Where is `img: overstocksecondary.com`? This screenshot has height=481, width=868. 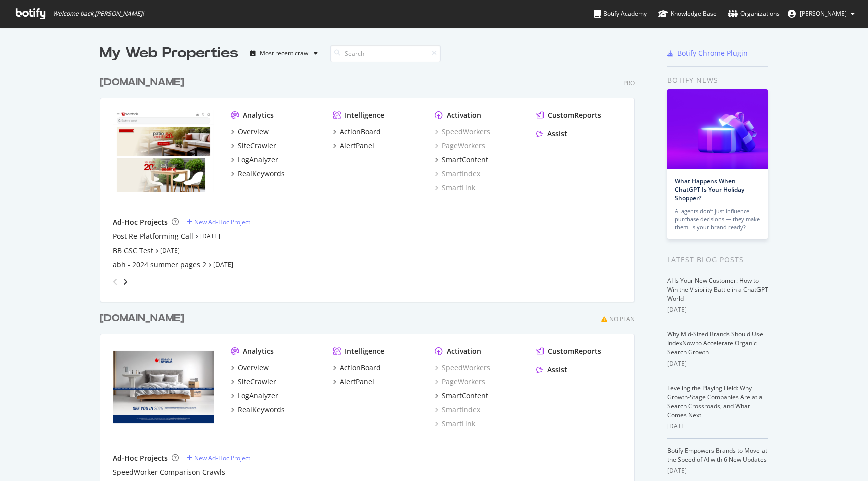
img: overstocksecondary.com is located at coordinates (164, 152).